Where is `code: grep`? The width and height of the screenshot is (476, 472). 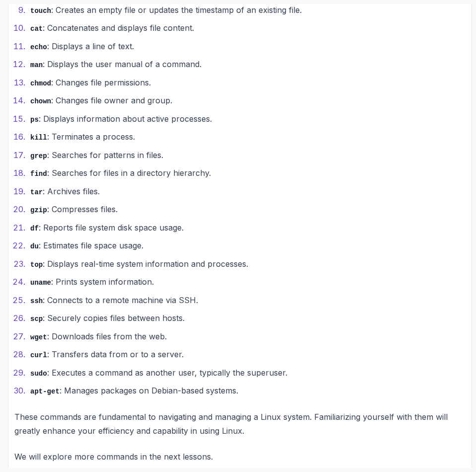
code: grep is located at coordinates (39, 156).